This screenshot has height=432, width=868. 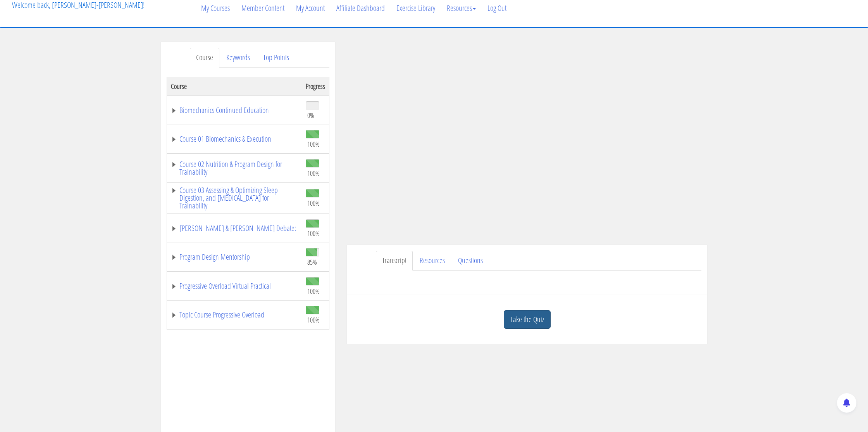 I want to click on a: Progressive Overload Virtual Practical, so click(x=234, y=286).